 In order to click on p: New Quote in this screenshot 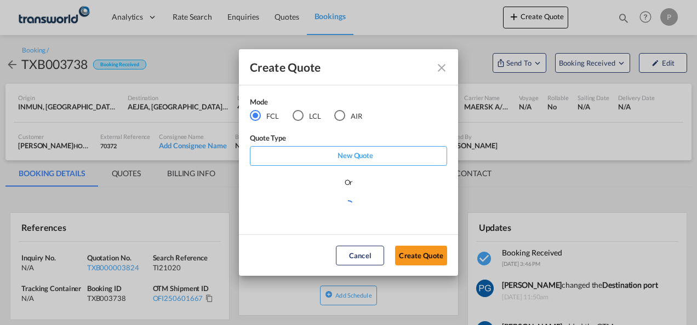, I will do `click(348, 156)`.